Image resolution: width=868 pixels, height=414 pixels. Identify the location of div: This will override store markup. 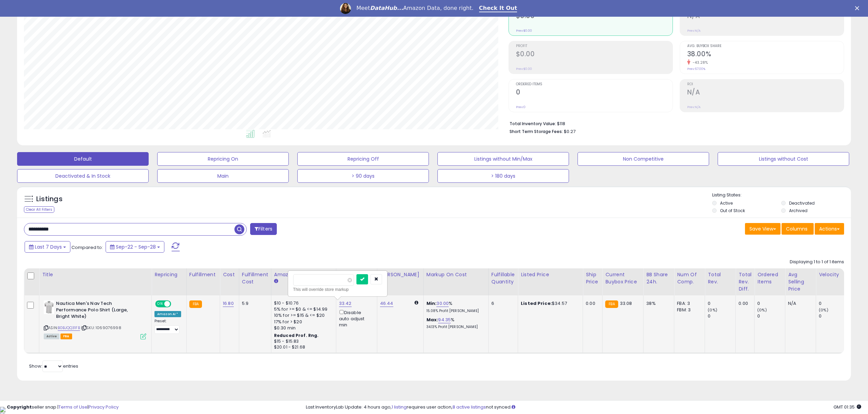
(338, 290).